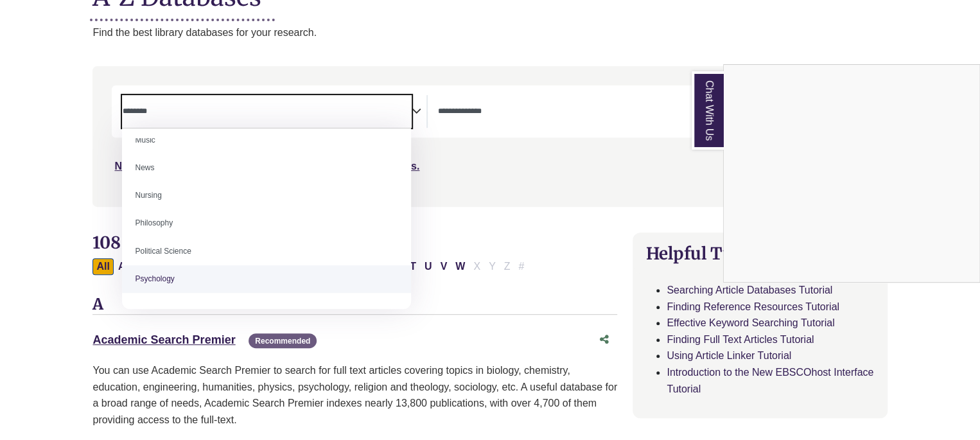 Image resolution: width=980 pixels, height=440 pixels. What do you see at coordinates (267, 195) in the screenshot?
I see `li: Nursing` at bounding box center [267, 195].